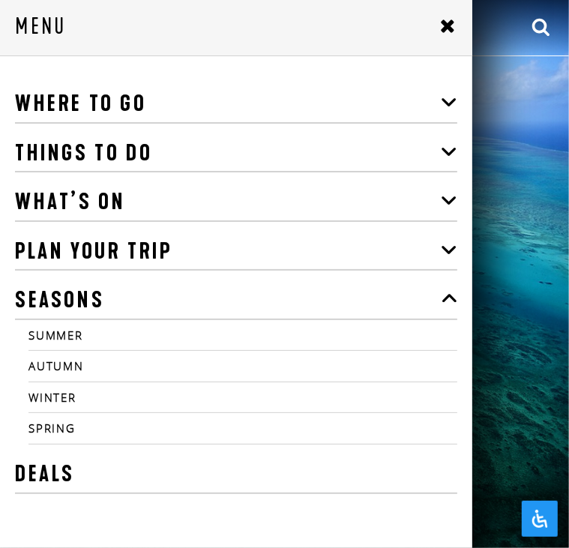 The image size is (569, 548). I want to click on h3: Menu, so click(40, 26).